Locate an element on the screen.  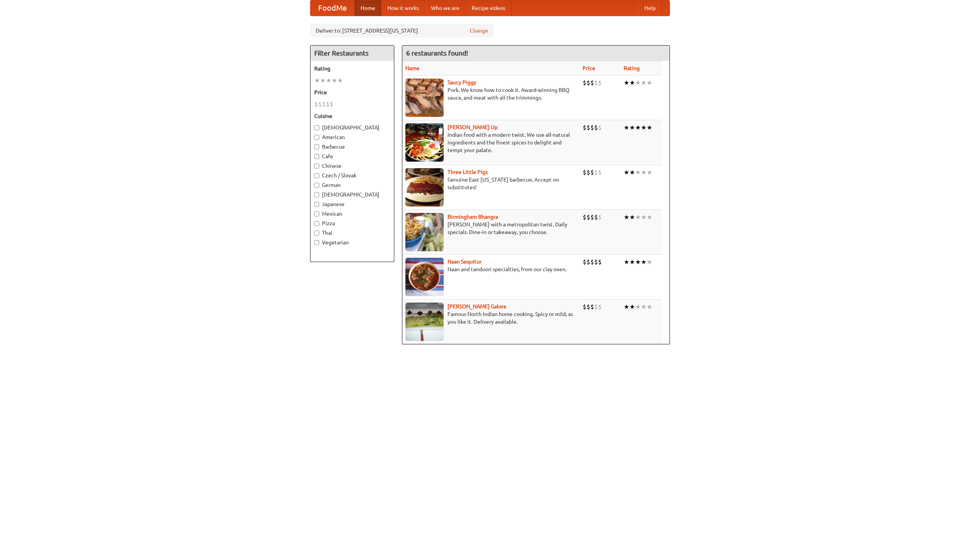
b: Saucy Piggy is located at coordinates (462, 82).